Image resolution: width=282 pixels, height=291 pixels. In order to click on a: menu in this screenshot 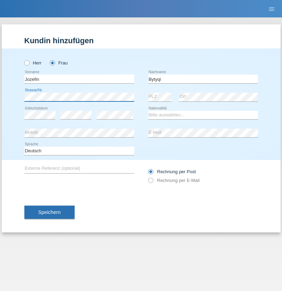, I will do `click(272, 9)`.